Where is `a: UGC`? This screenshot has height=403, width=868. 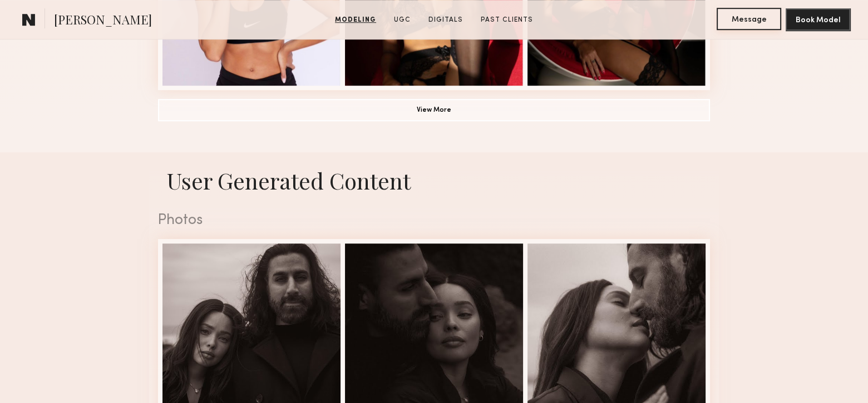 a: UGC is located at coordinates (402, 20).